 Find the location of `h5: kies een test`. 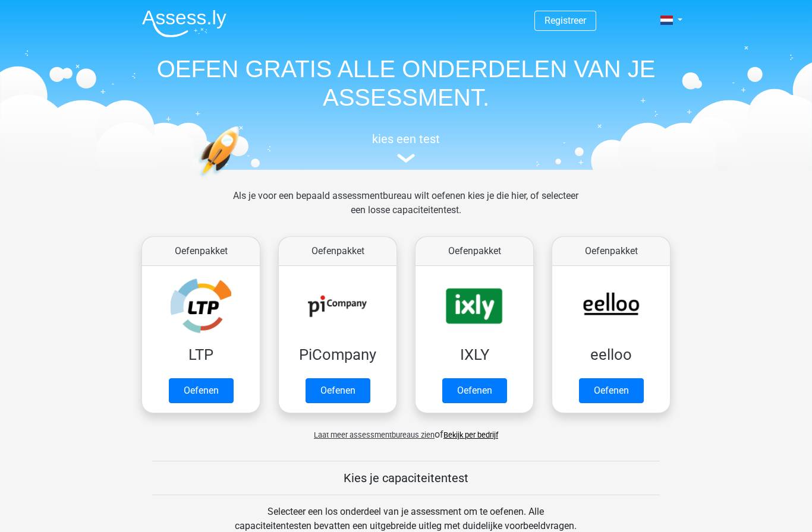

h5: kies een test is located at coordinates (406, 139).